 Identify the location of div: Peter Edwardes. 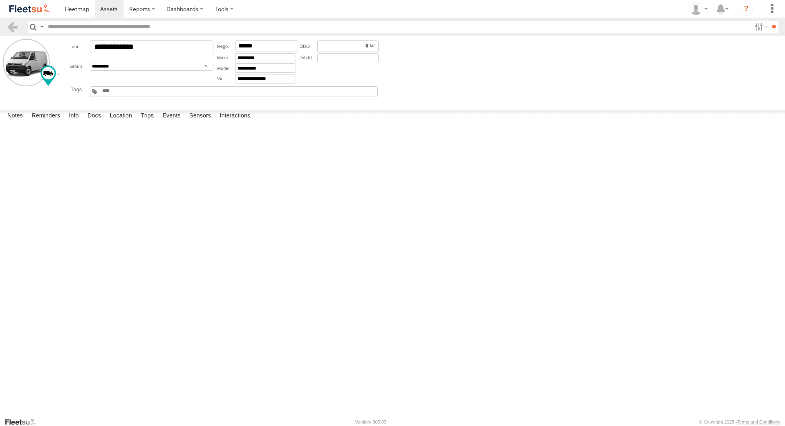
(699, 9).